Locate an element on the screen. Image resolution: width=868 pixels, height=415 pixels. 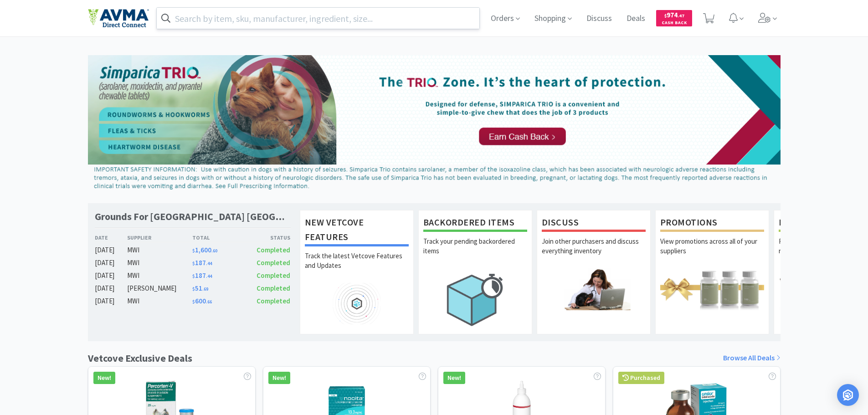
span: . 60 is located at coordinates (214, 251).